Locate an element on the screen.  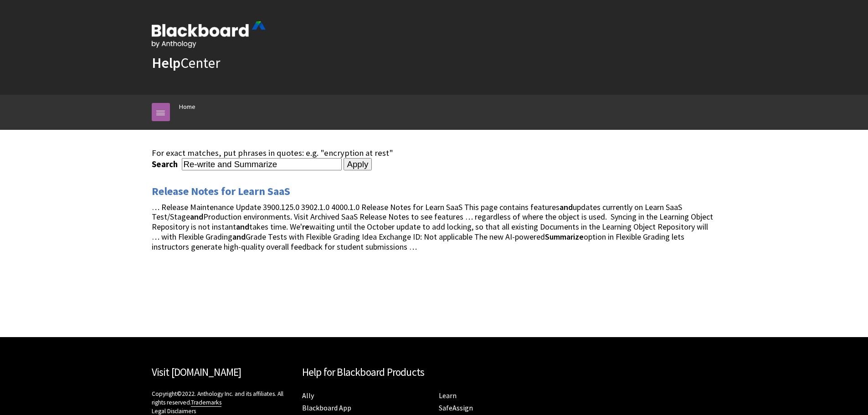
span: … Release Maintenance Update 3900.125.0 3902.1.0 4000.1.0 Release Notes for Learn SaaS This page ... is located at coordinates (432, 227).